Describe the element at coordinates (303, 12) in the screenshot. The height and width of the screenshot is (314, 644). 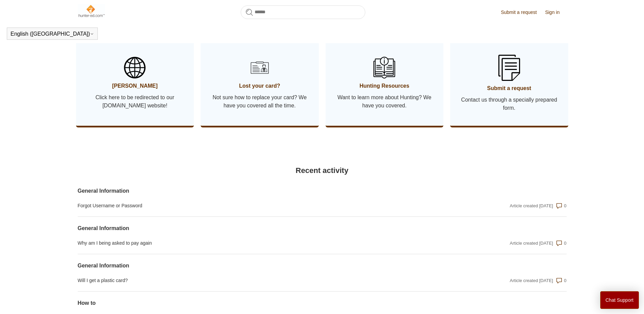
I see `input: Search` at that location.